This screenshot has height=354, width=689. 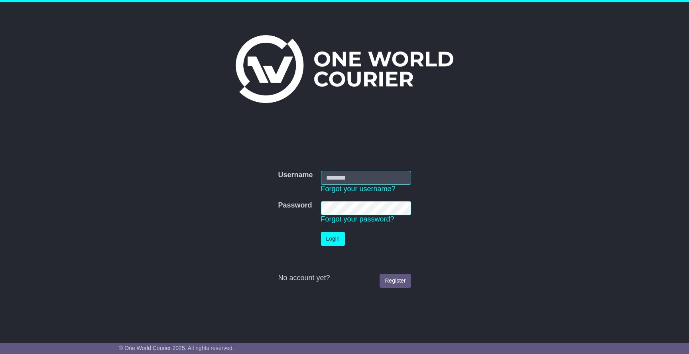 What do you see at coordinates (295, 175) in the screenshot?
I see `label: Username` at bounding box center [295, 175].